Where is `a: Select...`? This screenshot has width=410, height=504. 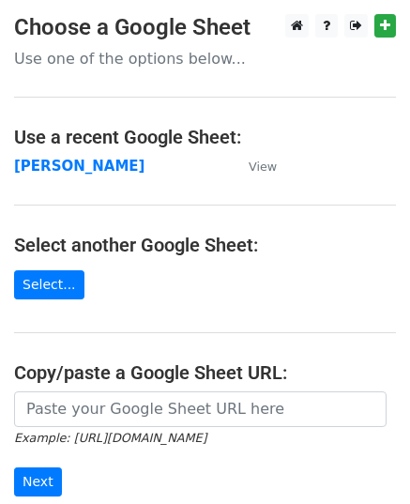
a: Select... is located at coordinates (49, 284).